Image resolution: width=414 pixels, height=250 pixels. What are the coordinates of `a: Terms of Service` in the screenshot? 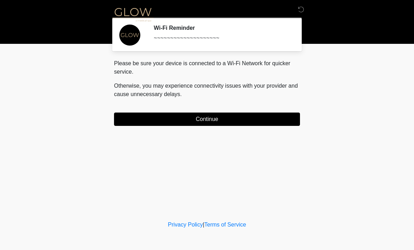 It's located at (225, 225).